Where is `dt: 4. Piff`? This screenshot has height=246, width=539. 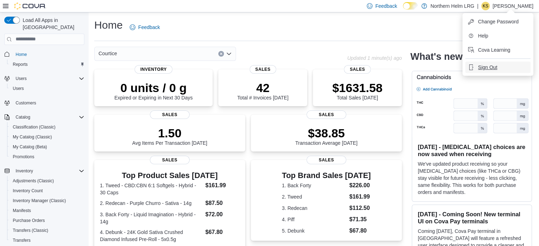 dt: 4. Piff is located at coordinates (315, 220).